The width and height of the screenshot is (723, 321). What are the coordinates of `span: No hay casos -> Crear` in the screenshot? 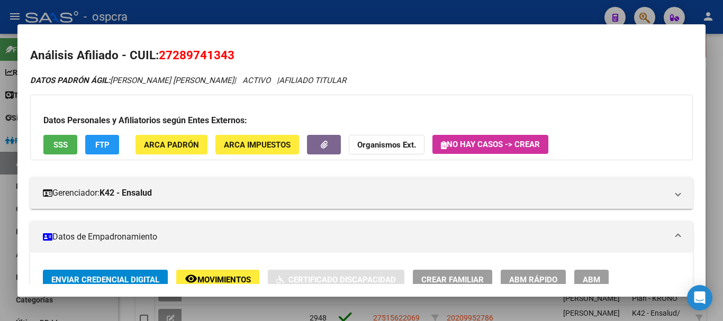 It's located at (490, 144).